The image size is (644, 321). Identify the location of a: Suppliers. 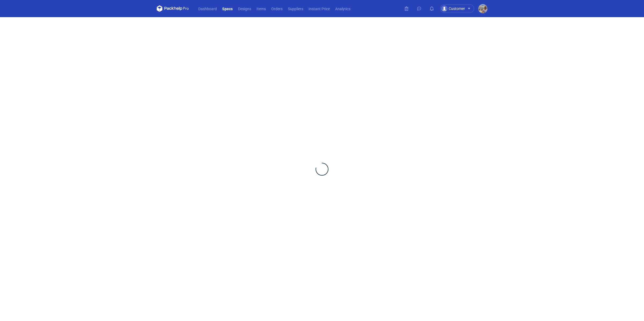
(295, 9).